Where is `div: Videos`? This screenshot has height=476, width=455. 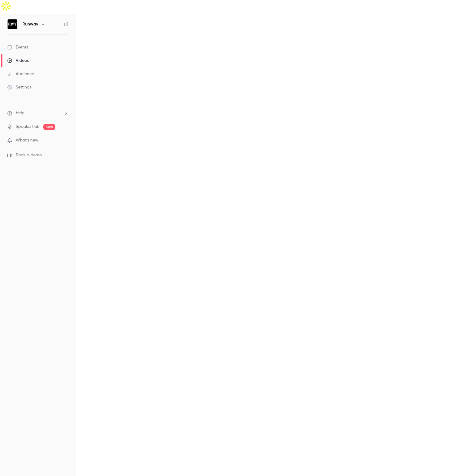 div: Videos is located at coordinates (18, 61).